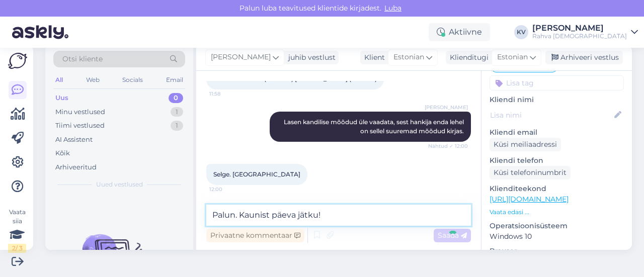  I want to click on div: Socials, so click(132, 80).